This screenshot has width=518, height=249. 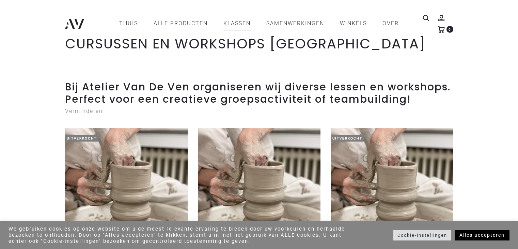 What do you see at coordinates (181, 24) in the screenshot?
I see `a: Alle producten` at bounding box center [181, 24].